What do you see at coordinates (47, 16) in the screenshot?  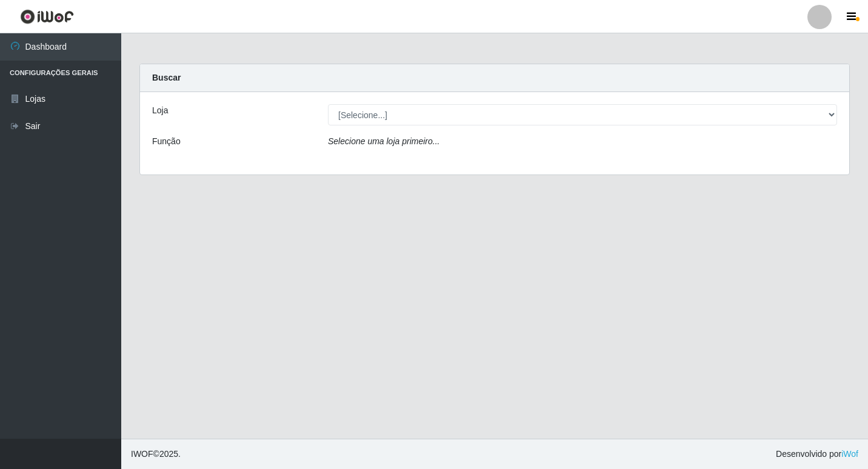 I see `img: CoreUI Logo` at bounding box center [47, 16].